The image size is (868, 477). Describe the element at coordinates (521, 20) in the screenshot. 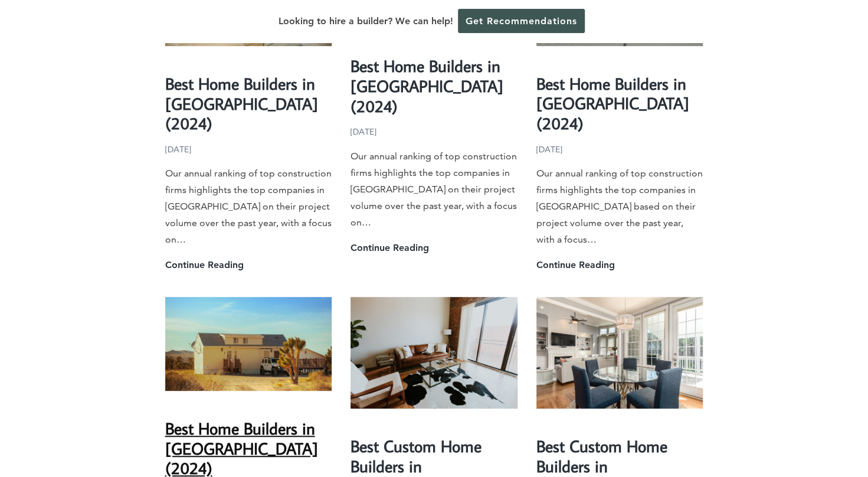

I see `a: Get Recommendations` at that location.